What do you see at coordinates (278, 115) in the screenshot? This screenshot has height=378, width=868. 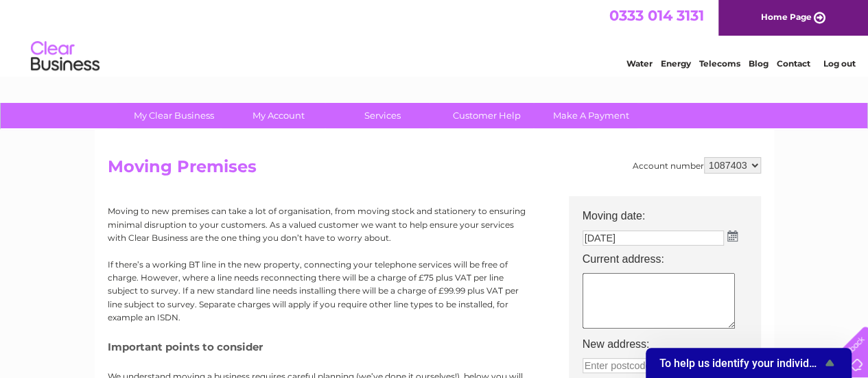 I see `a: My Account` at bounding box center [278, 115].